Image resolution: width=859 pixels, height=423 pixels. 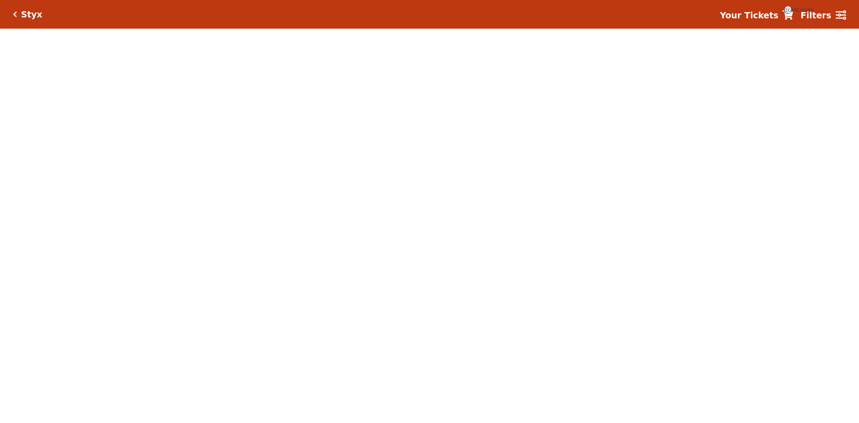 I want to click on strong: Your Tickets, so click(x=749, y=15).